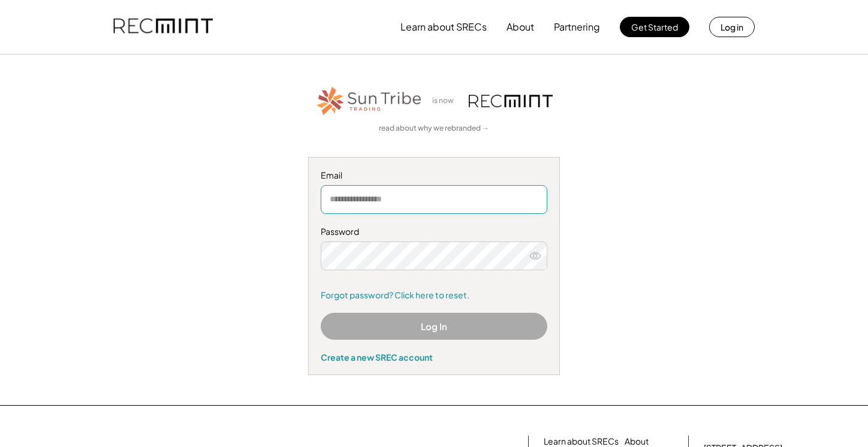  What do you see at coordinates (521, 27) in the screenshot?
I see `button: About` at bounding box center [521, 27].